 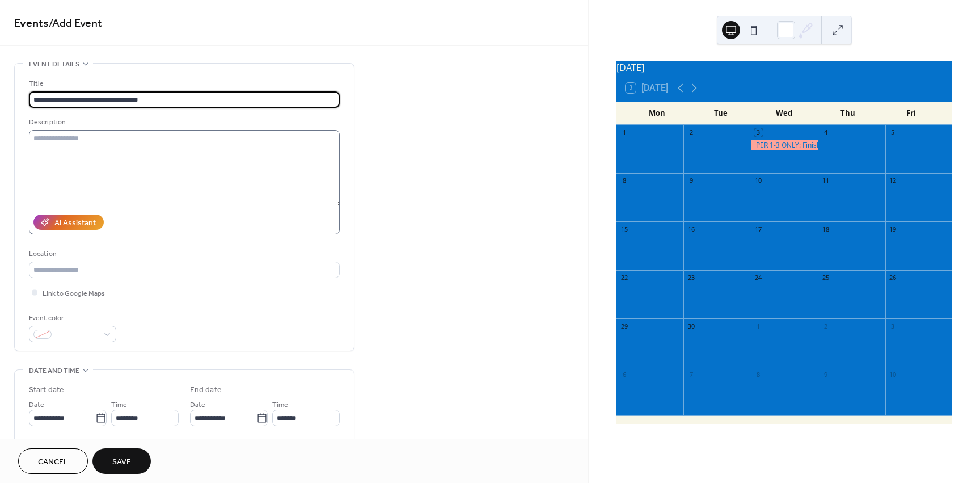 What do you see at coordinates (759, 228) in the screenshot?
I see `div: 17` at bounding box center [759, 228].